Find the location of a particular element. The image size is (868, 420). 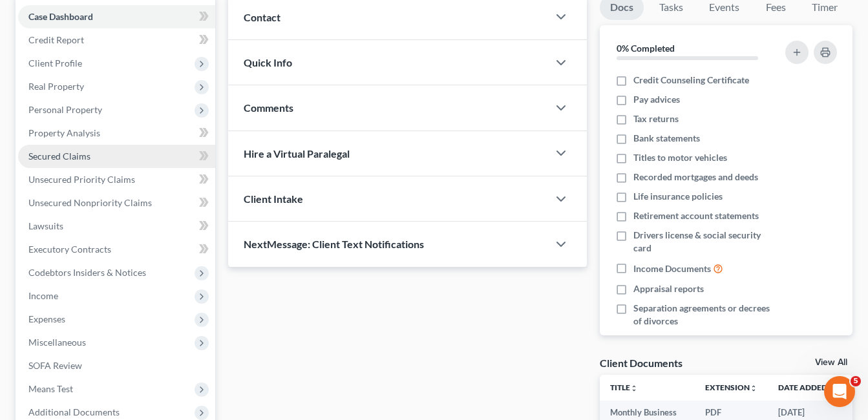

span: 5 is located at coordinates (856, 381).